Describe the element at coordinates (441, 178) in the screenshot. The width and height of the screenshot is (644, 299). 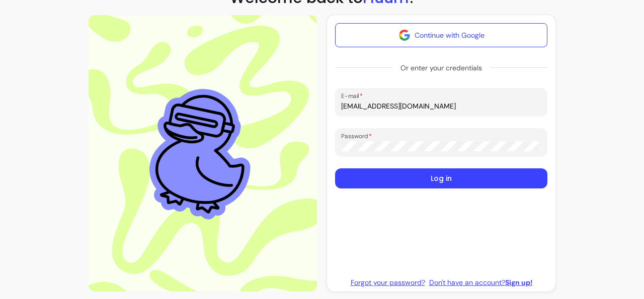
I see `button: Log in` at that location.